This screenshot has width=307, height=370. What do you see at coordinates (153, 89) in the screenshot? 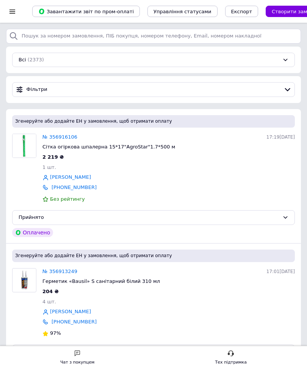
I see `span: Фільтри` at bounding box center [153, 89].